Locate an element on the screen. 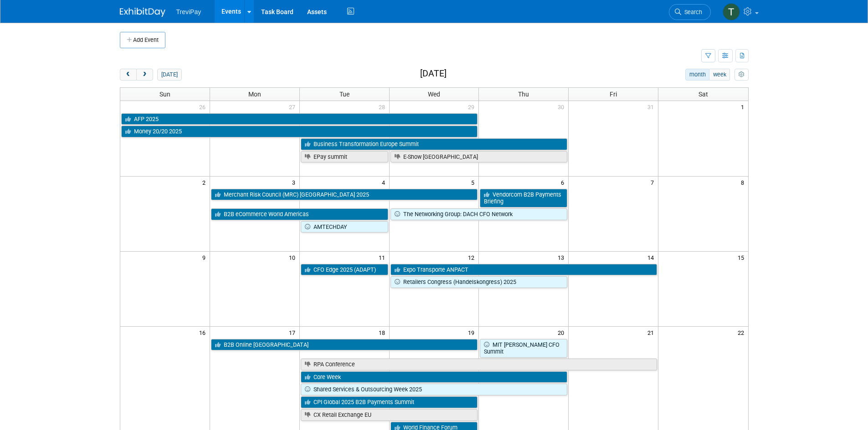 Image resolution: width=868 pixels, height=430 pixels. span: 1 is located at coordinates (744, 107).